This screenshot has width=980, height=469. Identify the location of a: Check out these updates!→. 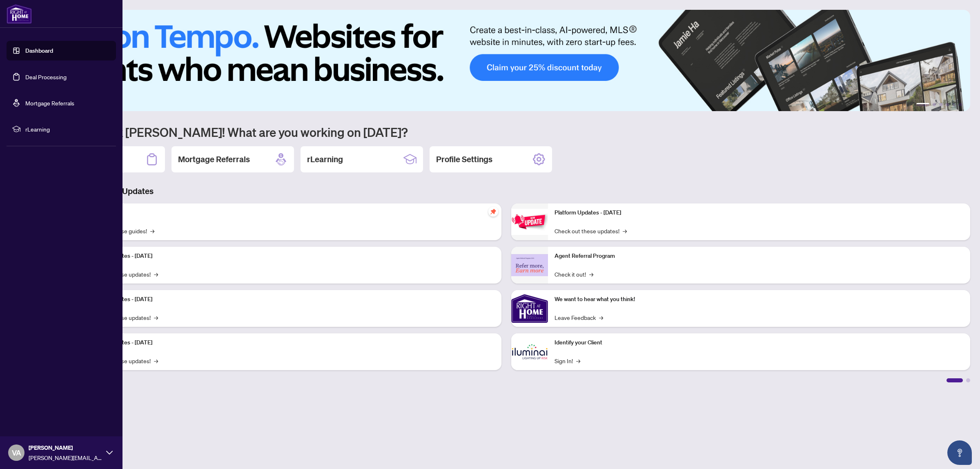
(590, 231).